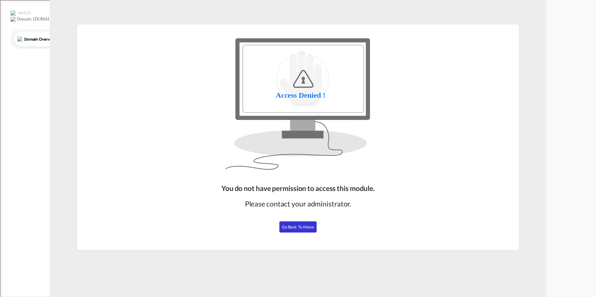 Image resolution: width=596 pixels, height=297 pixels. What do you see at coordinates (87, 38) in the screenshot?
I see `div: Keywords by Traffic` at bounding box center [87, 38].